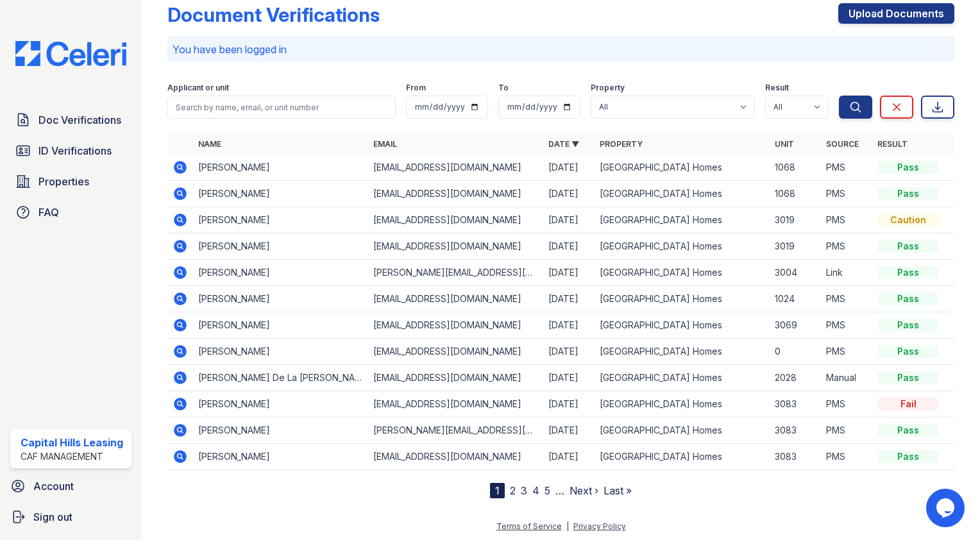 The width and height of the screenshot is (980, 540). I want to click on td: Manual, so click(847, 378).